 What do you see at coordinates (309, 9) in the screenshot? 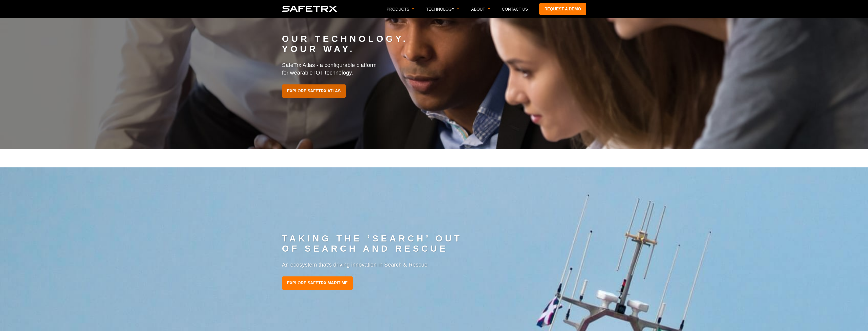
I see `img: logo SafeTrx` at bounding box center [309, 9].